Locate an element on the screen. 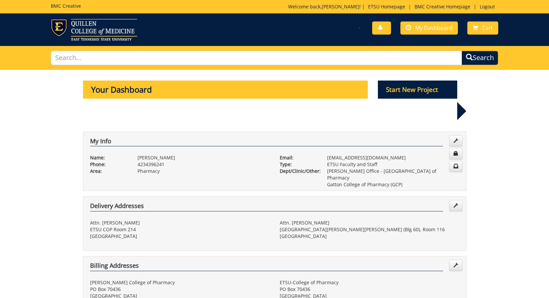 The image size is (549, 298). h4: Billing Addresses is located at coordinates (267, 267).